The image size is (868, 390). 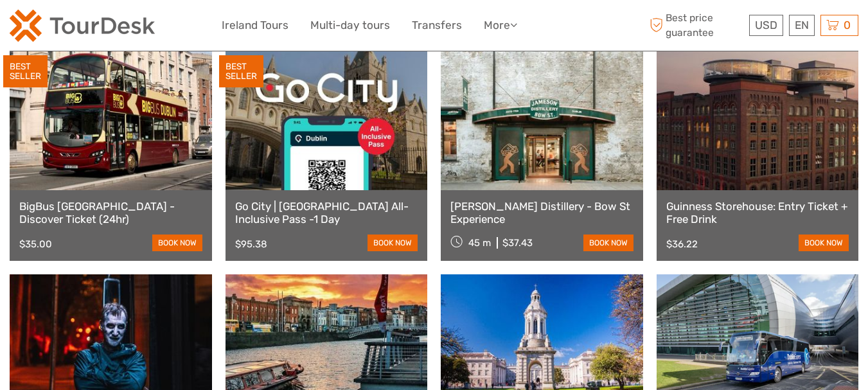 What do you see at coordinates (696, 25) in the screenshot?
I see `span: Best price guarantee` at bounding box center [696, 25].